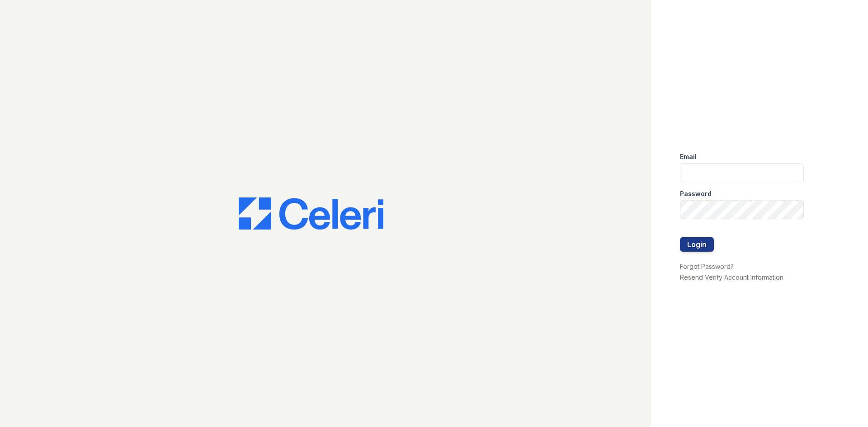 The width and height of the screenshot is (868, 427). Describe the element at coordinates (311, 214) in the screenshot. I see `img: CE_Logo_Blue-a8612792a0a2168367f1c8372b55b34899dd931a85d93a1a3d3e32e68fde9ad4.png` at that location.